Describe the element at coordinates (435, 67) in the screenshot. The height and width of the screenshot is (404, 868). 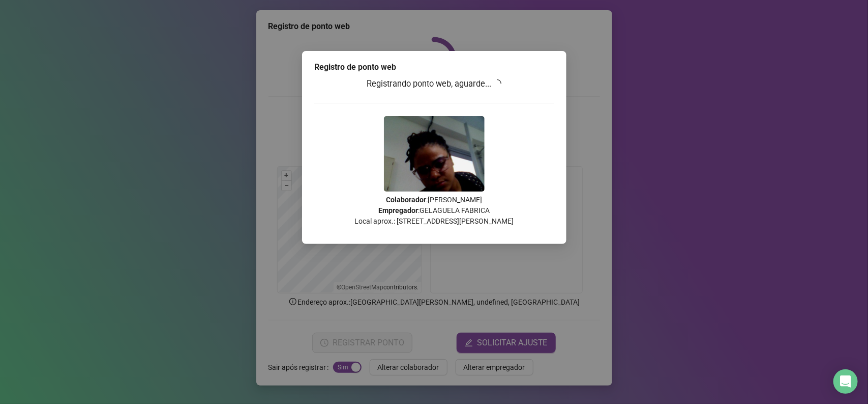
I see `div: Registro de ponto web` at that location.